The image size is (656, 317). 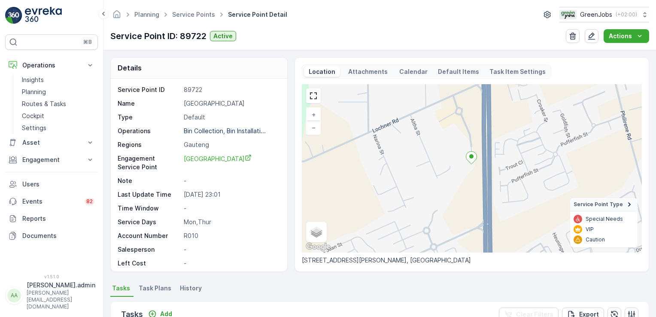 What do you see at coordinates (458, 72) in the screenshot?
I see `p: Default Items` at bounding box center [458, 72].